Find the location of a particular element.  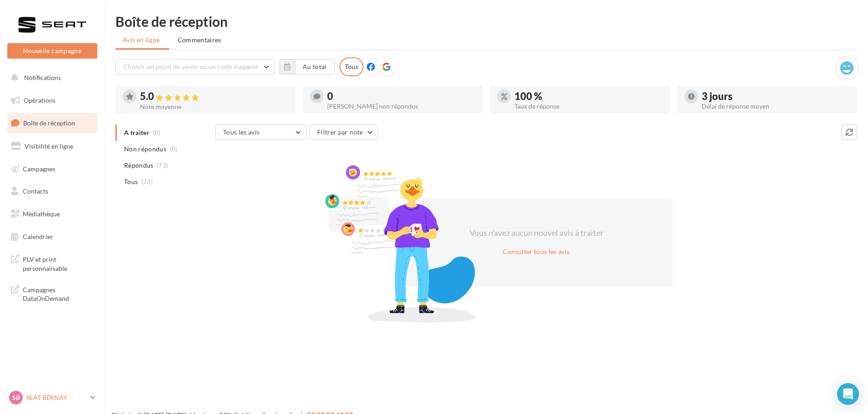

button: Filtrer par note is located at coordinates (343, 132).